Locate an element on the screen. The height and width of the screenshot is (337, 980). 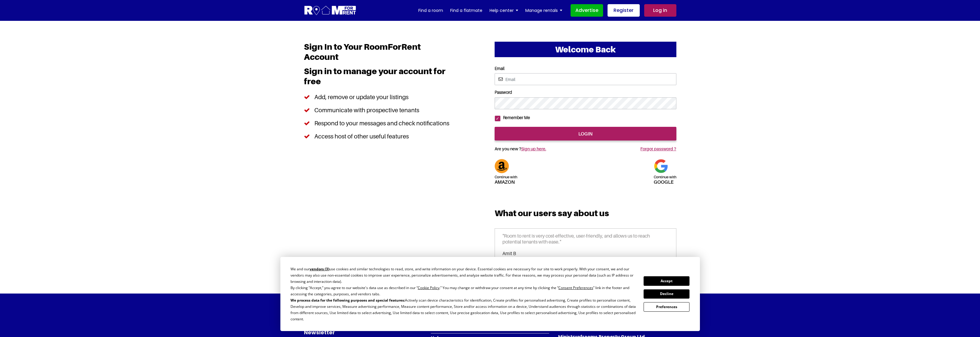
img: Google is located at coordinates (661, 166).